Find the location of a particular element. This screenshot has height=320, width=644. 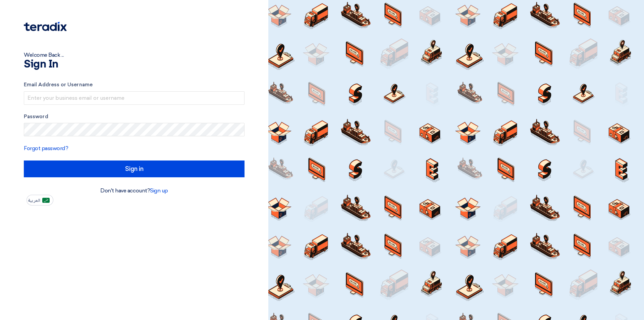

button: العربية is located at coordinates (40, 200).